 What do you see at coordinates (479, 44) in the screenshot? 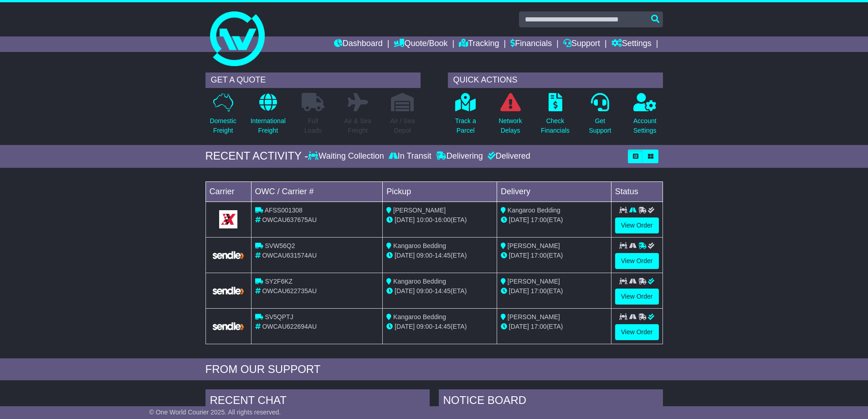
I see `a: Tracking` at bounding box center [479, 44].